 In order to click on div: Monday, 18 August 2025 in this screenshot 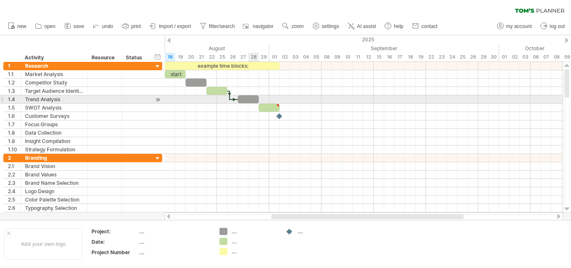, I will do `click(170, 57)`.